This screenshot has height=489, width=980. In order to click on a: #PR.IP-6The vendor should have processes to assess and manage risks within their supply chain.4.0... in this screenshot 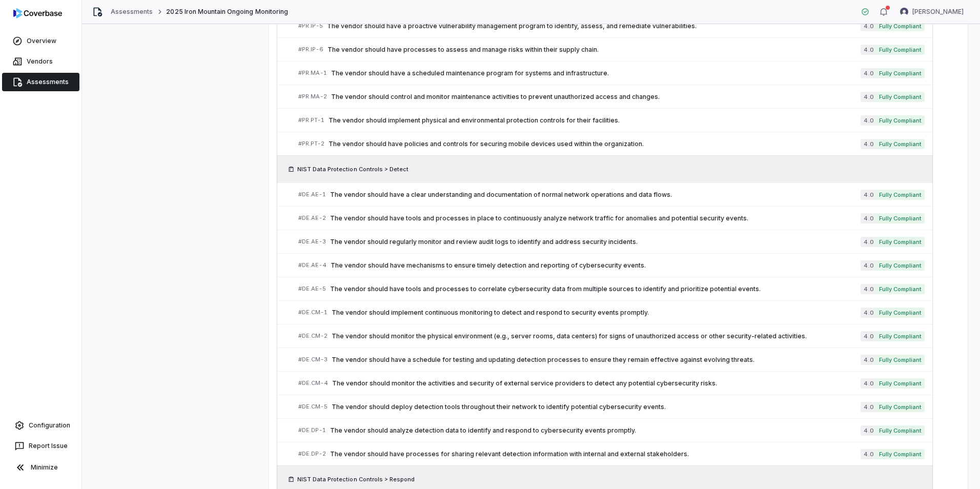, I will do `click(611, 49)`.